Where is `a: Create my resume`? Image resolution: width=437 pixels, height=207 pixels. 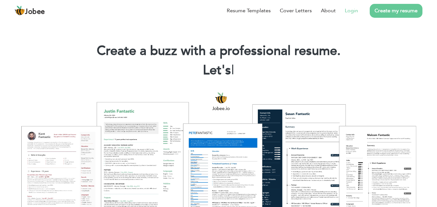 a: Create my resume is located at coordinates (396, 11).